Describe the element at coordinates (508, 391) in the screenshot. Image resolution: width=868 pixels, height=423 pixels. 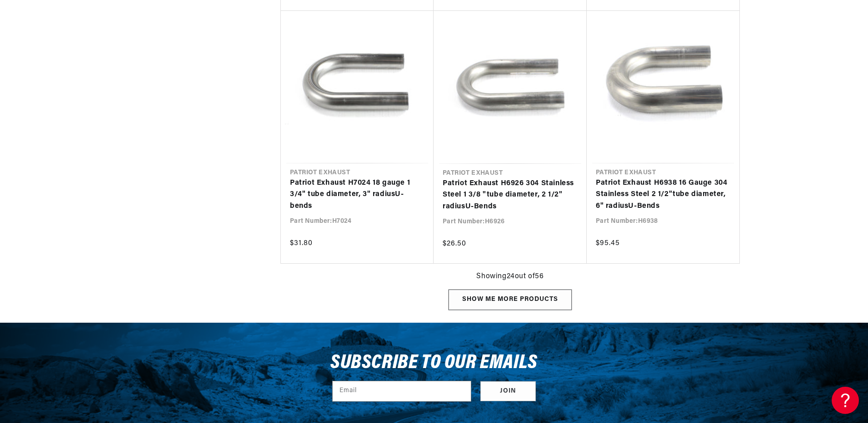
I see `button: Subscribe` at that location.